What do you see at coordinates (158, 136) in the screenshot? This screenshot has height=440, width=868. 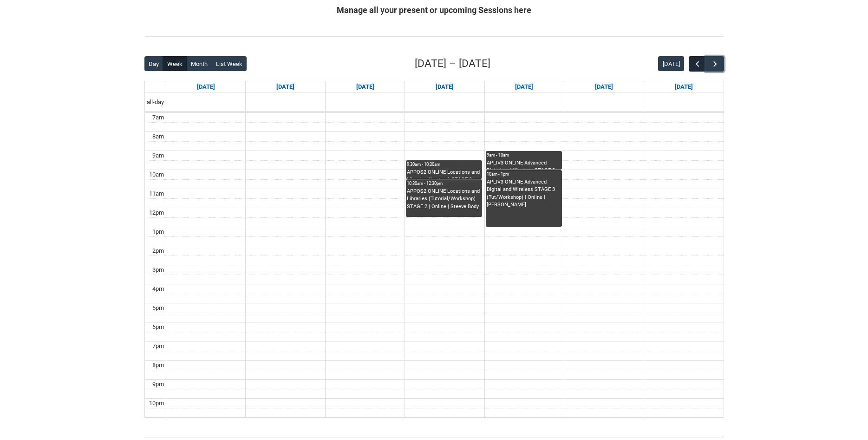 I see `div: 8am` at bounding box center [158, 136].